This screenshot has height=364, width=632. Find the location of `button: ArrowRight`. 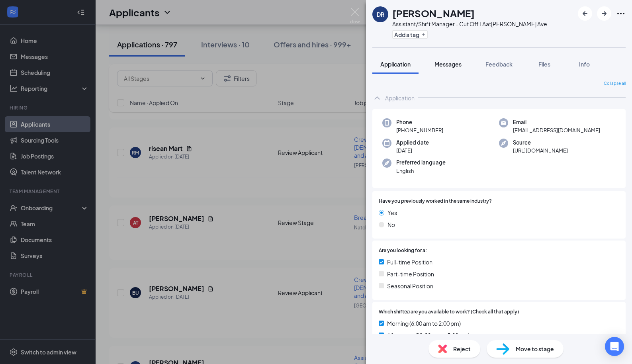

button: ArrowRight is located at coordinates (605, 13).